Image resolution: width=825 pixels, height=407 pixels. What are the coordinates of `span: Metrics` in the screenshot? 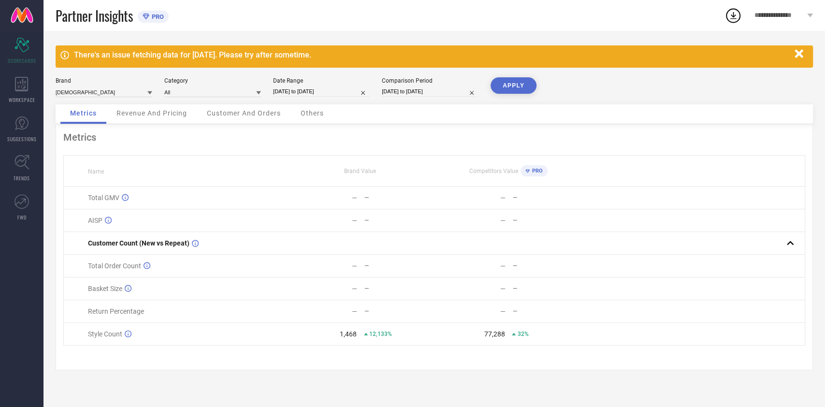 It's located at (83, 113).